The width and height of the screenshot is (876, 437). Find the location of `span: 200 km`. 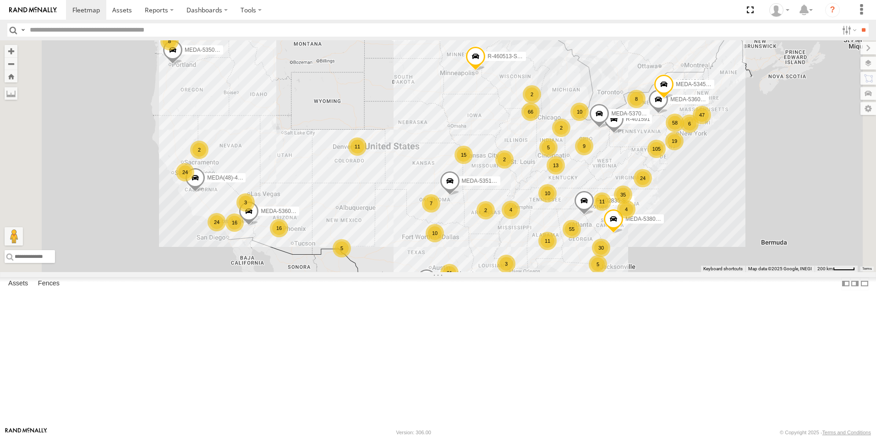

span: 200 km is located at coordinates (825, 268).